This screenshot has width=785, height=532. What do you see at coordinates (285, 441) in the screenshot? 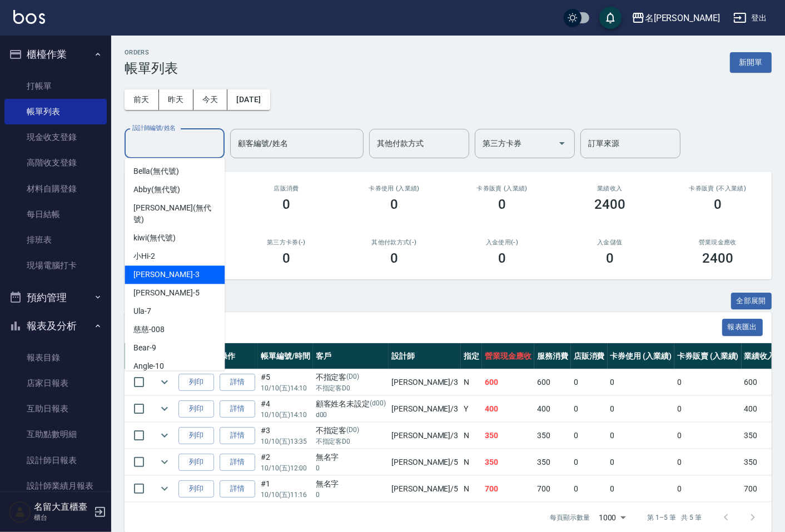
I see `p: 10/10 (五) 13:35` at bounding box center [285, 441].